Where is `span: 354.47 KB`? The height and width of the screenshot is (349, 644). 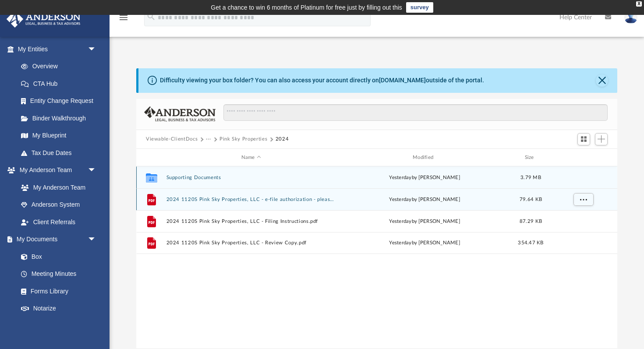 span: 354.47 KB is located at coordinates (530, 243).